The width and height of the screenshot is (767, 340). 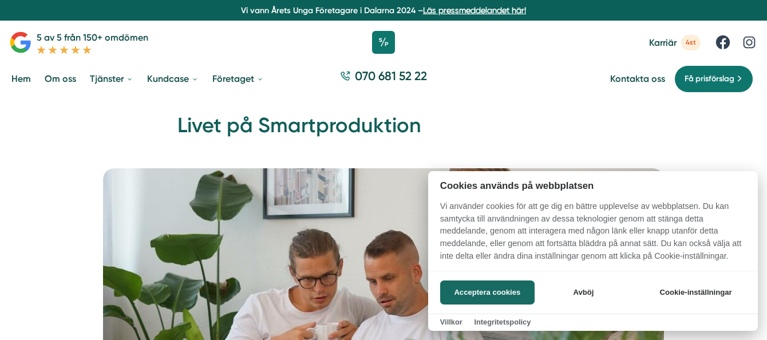 I want to click on h2: Cookies används på webbplatsen, so click(x=593, y=185).